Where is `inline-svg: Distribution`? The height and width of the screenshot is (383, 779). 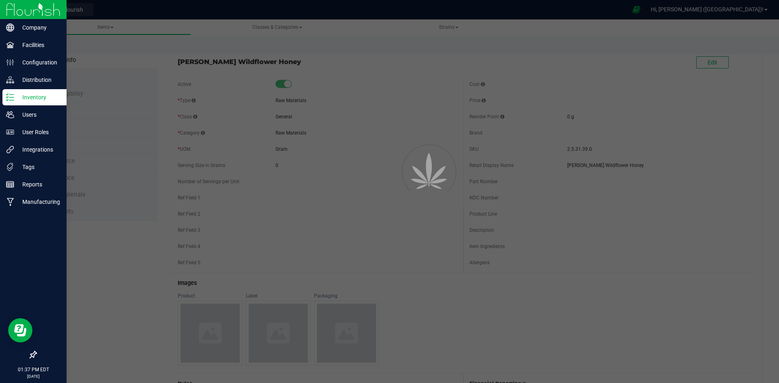 inline-svg: Distribution is located at coordinates (10, 80).